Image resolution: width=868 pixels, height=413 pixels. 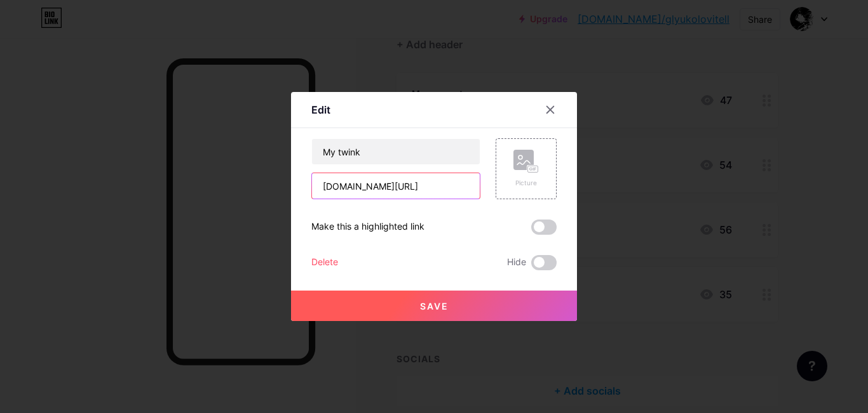 What do you see at coordinates (434, 306) in the screenshot?
I see `button: Save` at bounding box center [434, 306].